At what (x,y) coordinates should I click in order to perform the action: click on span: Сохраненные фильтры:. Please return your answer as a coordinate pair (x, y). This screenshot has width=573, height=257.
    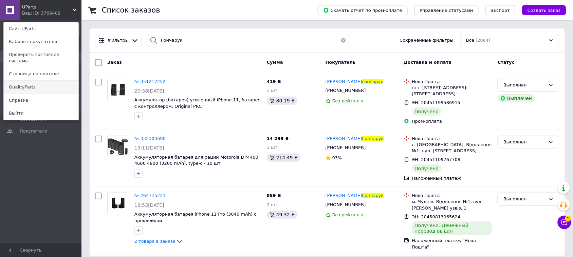
    Looking at the image, I should click on (427, 40).